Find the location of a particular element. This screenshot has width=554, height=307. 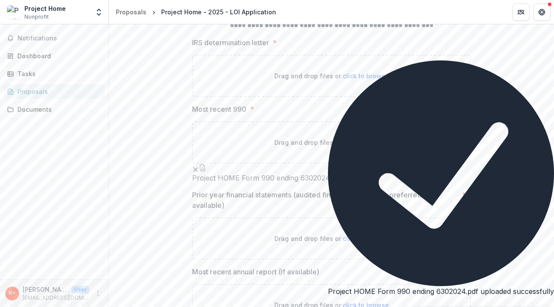

div: Tasks is located at coordinates (57, 74).